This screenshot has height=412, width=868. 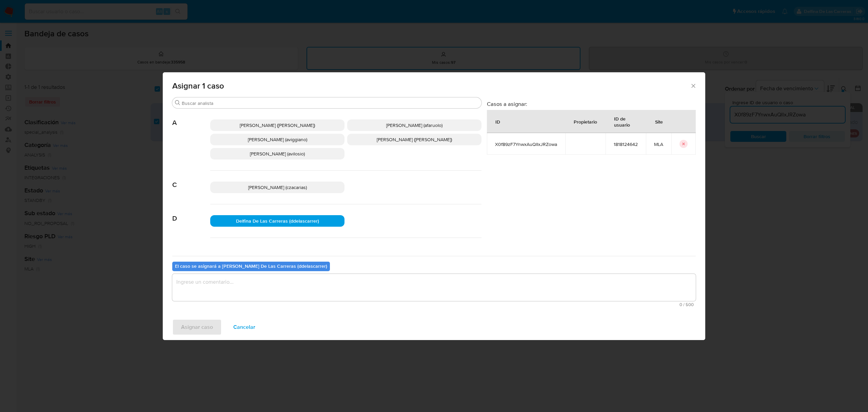 What do you see at coordinates (191, 118) in the screenshot?
I see `span: A` at bounding box center [191, 118].